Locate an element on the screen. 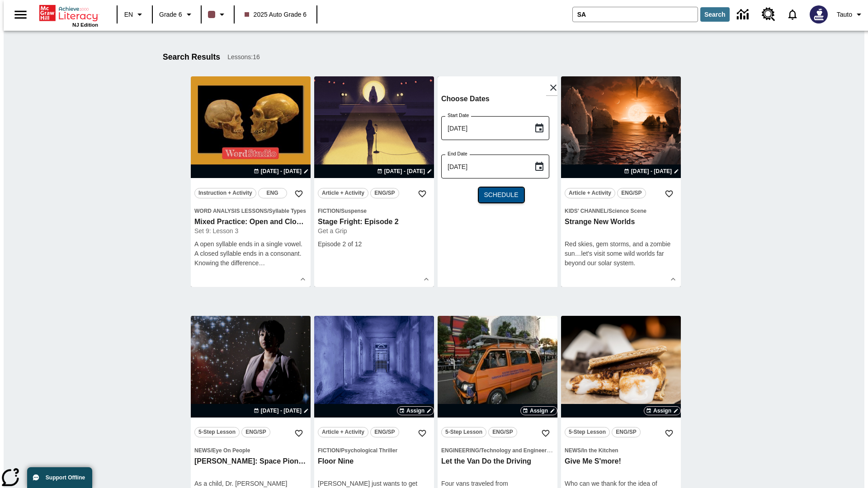 The width and height of the screenshot is (868, 488). button: Grade: Grade 6, Select a grade is located at coordinates (176, 14).